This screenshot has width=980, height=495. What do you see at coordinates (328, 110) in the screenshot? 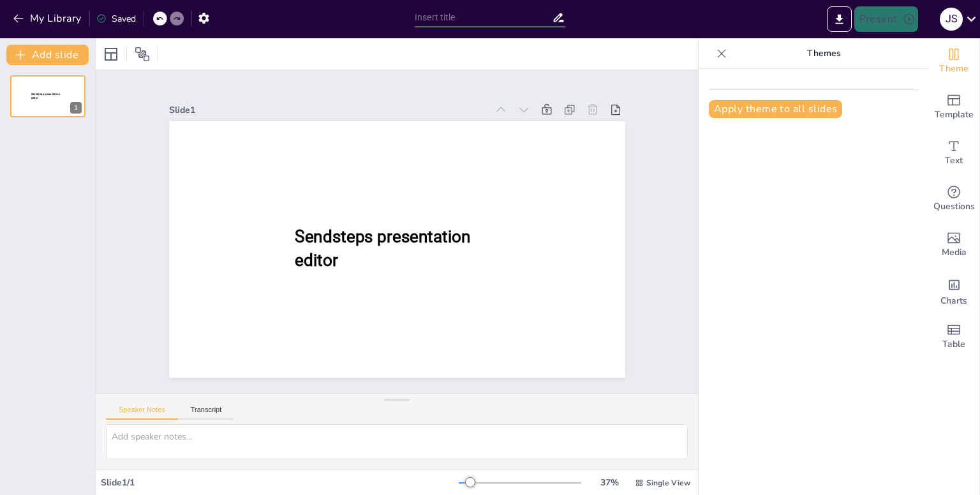
I see `div: Slide 1` at bounding box center [328, 110].